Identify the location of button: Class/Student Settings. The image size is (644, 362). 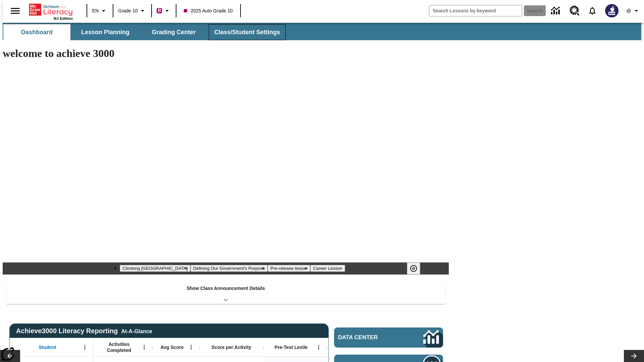
(247, 32).